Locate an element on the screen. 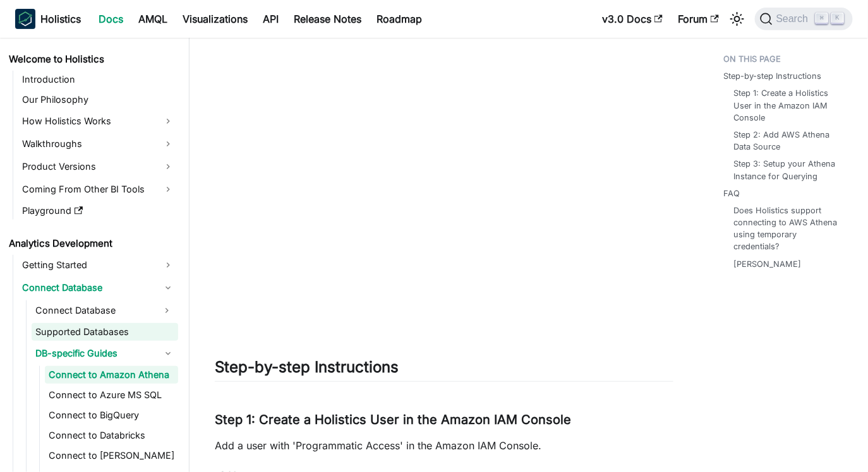  a: Does Holistics support connecting to AWS Athena using temporary credentials? is located at coordinates (789, 229).